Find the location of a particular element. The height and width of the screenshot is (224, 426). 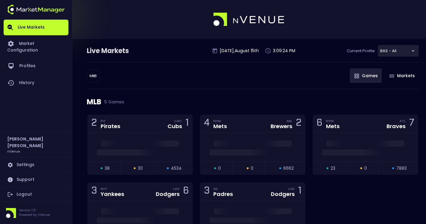

a: Support is located at coordinates (36, 180).